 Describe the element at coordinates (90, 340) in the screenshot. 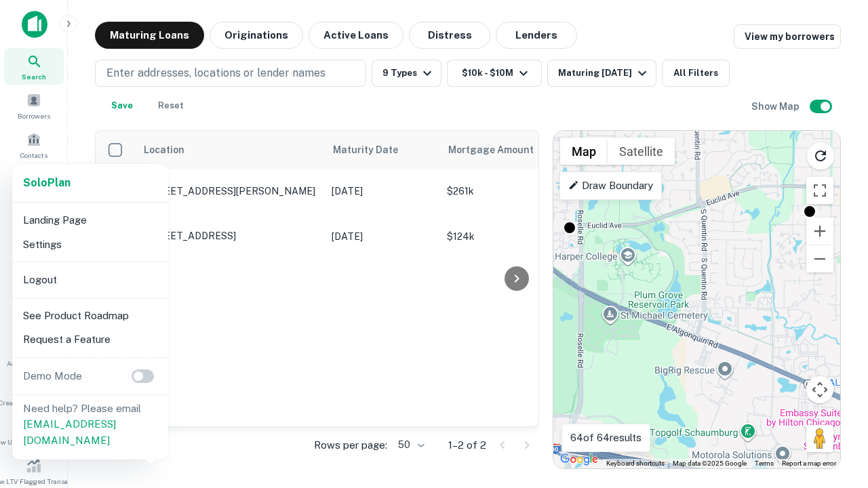

I see `li: Request a Feature` at that location.